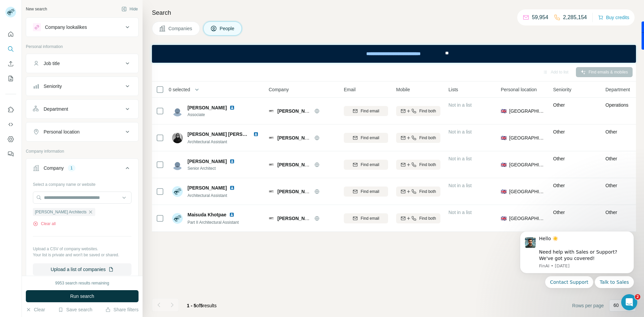 Image resolution: width=644 pixels, height=317 pixels. What do you see at coordinates (11, 49) in the screenshot?
I see `button: Search` at bounding box center [11, 49].